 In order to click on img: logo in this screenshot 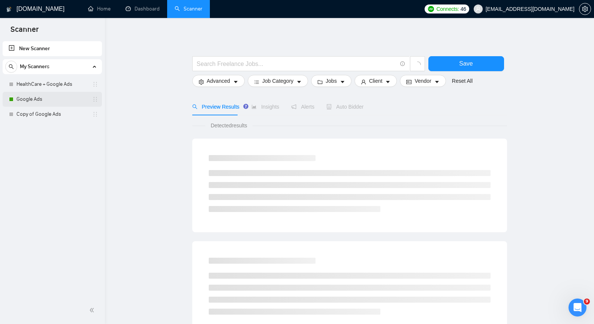, I will do `click(9, 9)`.